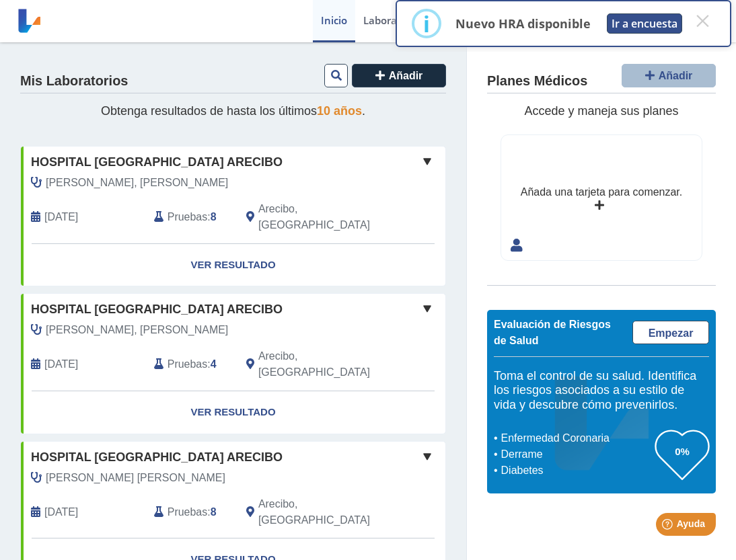  I want to click on span: Empezar, so click(671, 333).